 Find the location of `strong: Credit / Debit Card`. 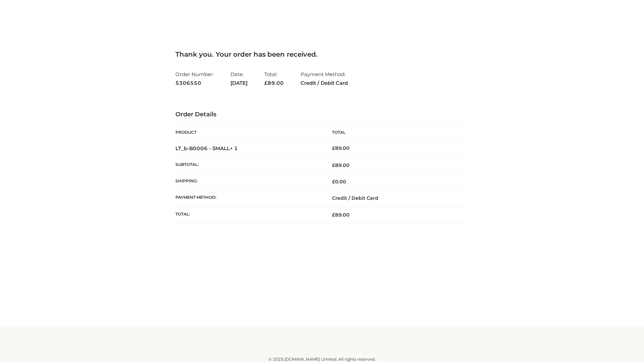

strong: Credit / Debit Card is located at coordinates (324, 83).